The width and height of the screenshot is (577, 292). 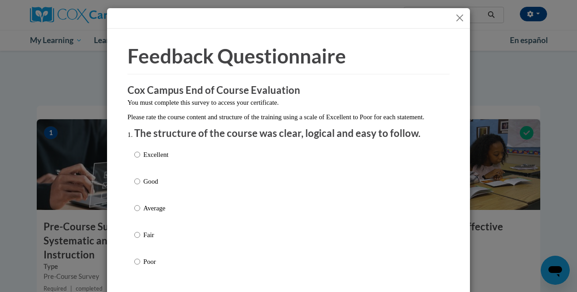 I want to click on h3: Cox Campus End of Course Evaluation, so click(x=289, y=90).